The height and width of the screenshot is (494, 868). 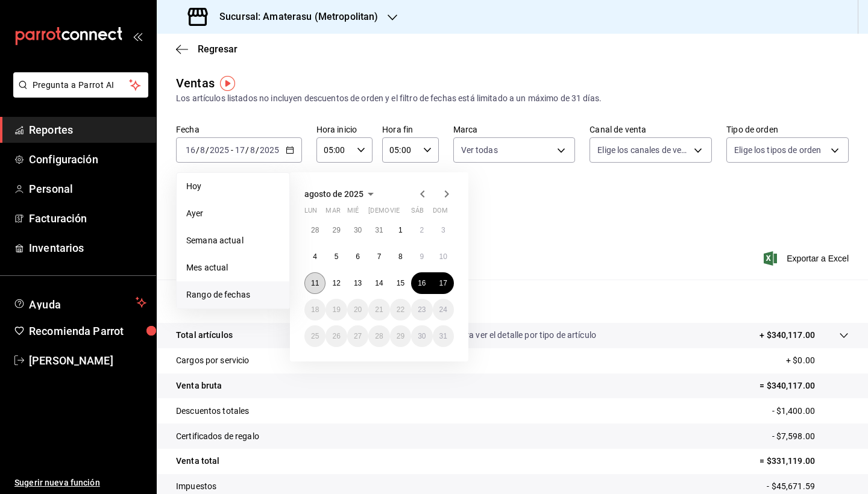 I want to click on a: Pregunta a Parrot AI, so click(x=79, y=93).